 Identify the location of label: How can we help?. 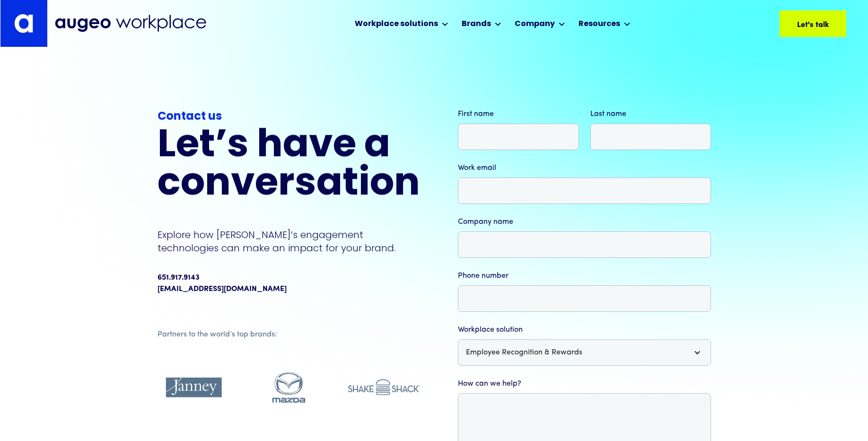
(584, 384).